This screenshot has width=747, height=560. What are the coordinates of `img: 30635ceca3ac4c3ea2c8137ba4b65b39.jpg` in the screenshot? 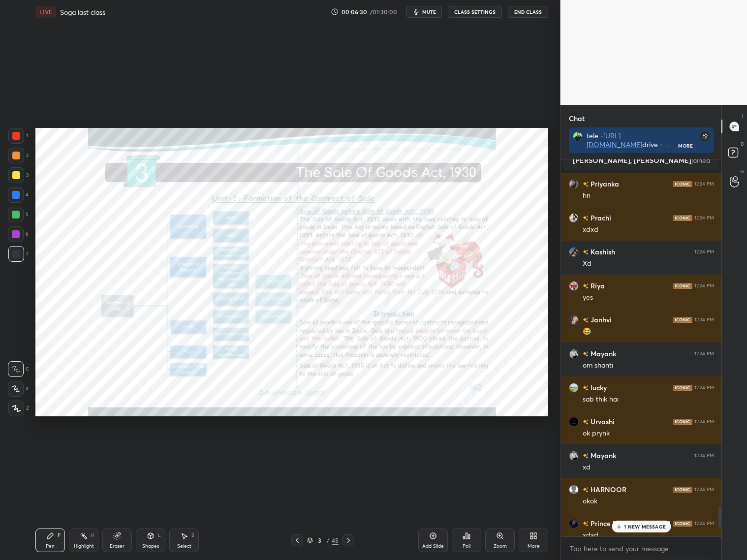 It's located at (574, 524).